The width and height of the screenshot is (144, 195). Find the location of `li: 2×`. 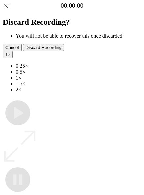

li: 2× is located at coordinates (78, 90).